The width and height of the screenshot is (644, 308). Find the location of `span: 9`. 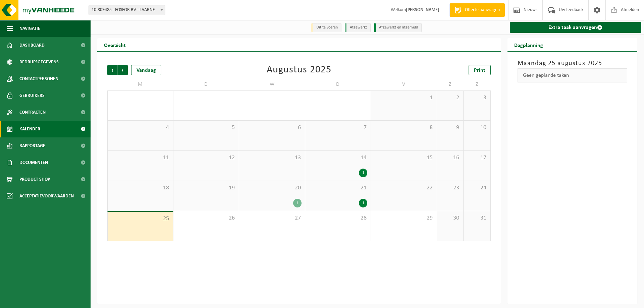

span: 9 is located at coordinates (450, 128).